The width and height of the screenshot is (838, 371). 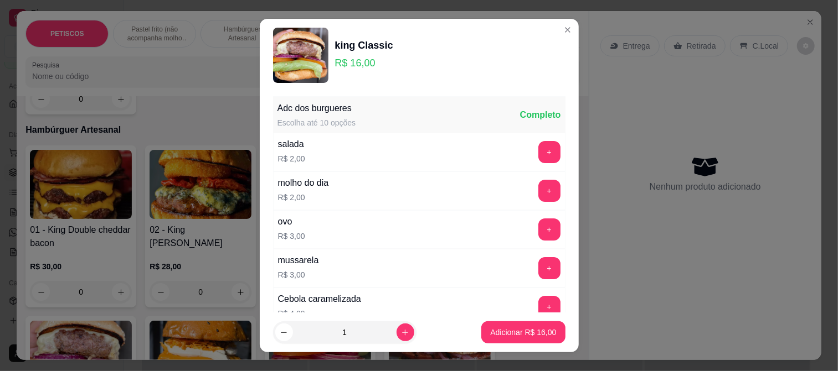 I want to click on div: ovo, so click(x=291, y=222).